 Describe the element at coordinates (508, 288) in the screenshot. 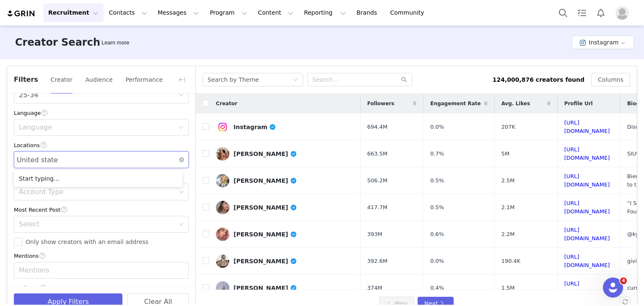

I see `span: 1.5M` at that location.